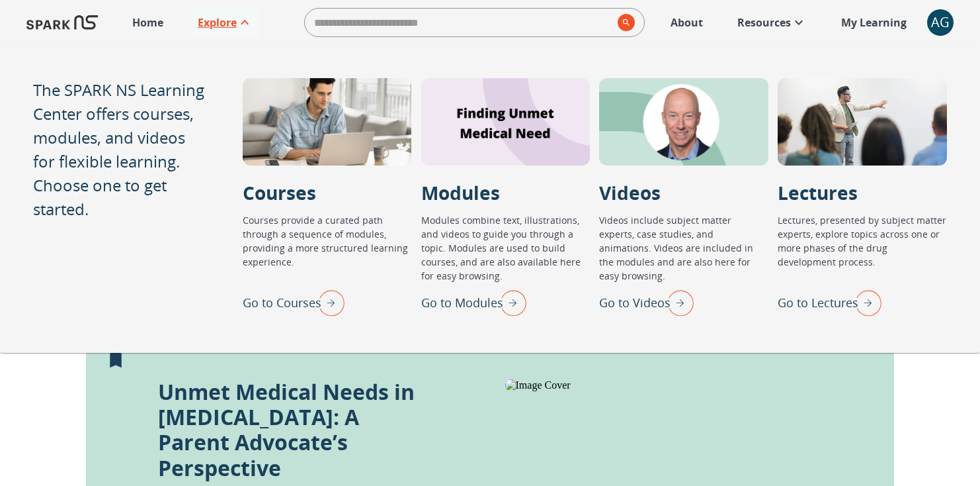 The image size is (980, 486). I want to click on button: search, so click(623, 23).